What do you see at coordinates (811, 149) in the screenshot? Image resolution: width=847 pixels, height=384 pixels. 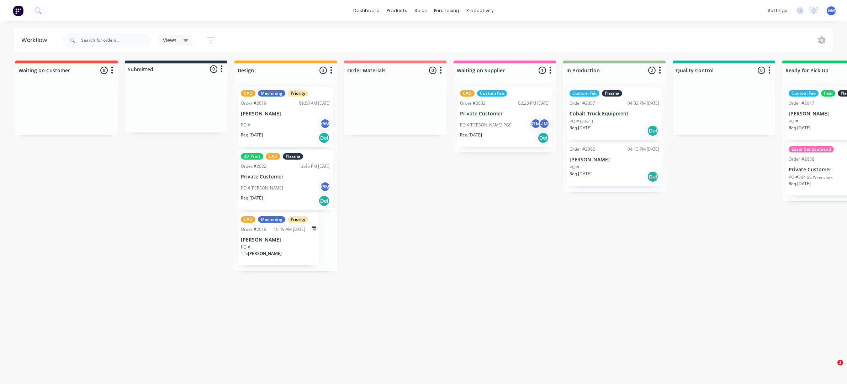 I see `div: Laser Sendcutsend` at bounding box center [811, 149].